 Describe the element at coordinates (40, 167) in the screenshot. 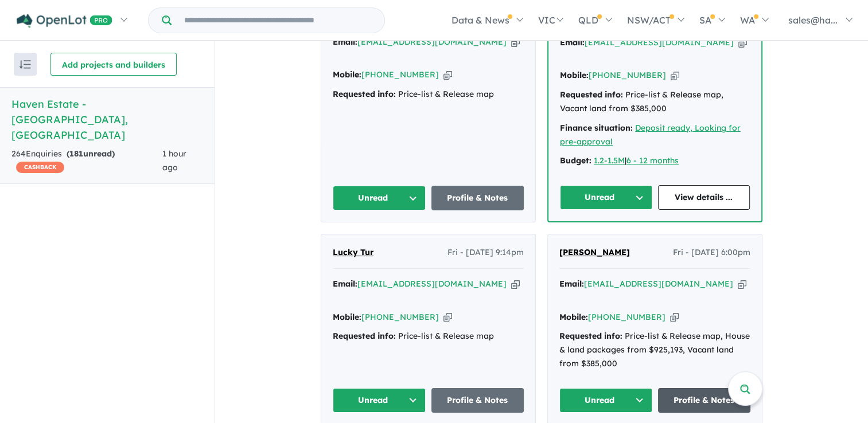

I see `span: CASHBACK` at that location.